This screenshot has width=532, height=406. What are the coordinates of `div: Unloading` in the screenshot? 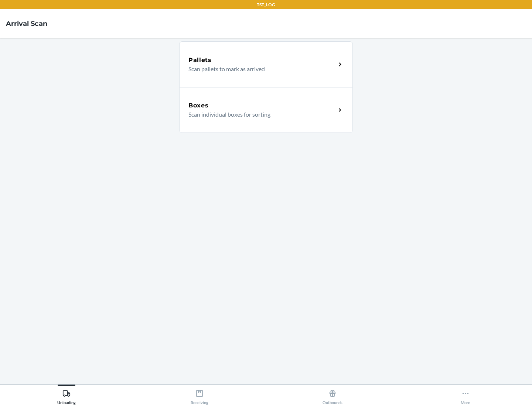 It's located at (66, 396).